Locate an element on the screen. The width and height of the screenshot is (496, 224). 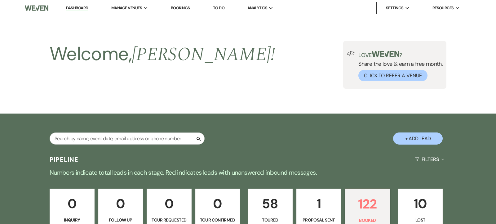
p: Love ? is located at coordinates (401, 54).